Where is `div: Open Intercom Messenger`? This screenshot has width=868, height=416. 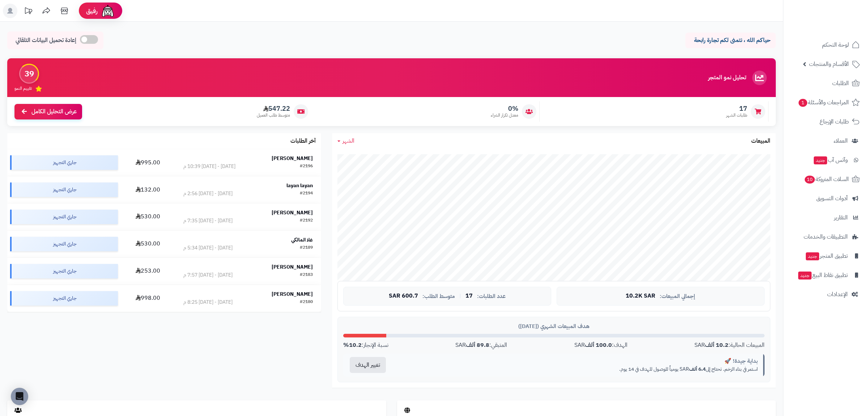
div: Open Intercom Messenger is located at coordinates (20, 396).